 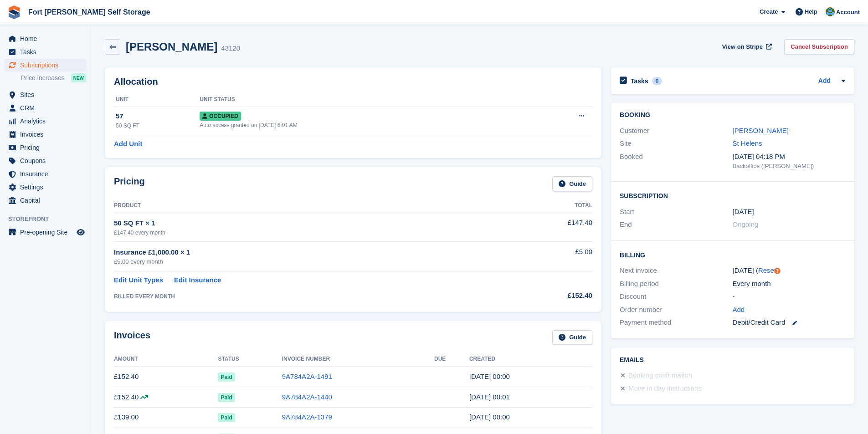 I want to click on div: Every month, so click(x=788, y=283).